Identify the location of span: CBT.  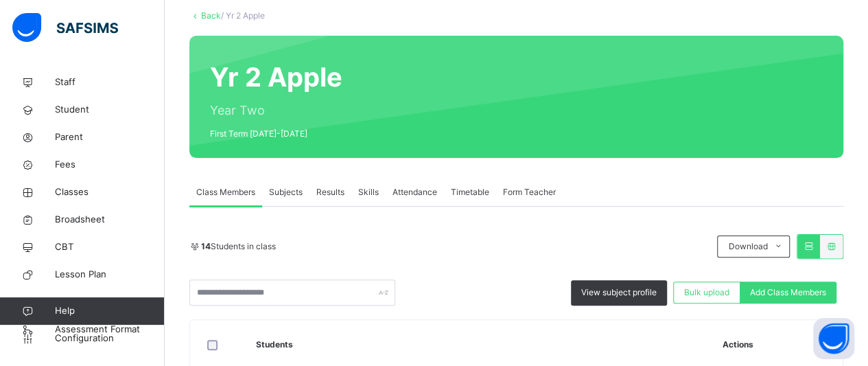
(110, 248).